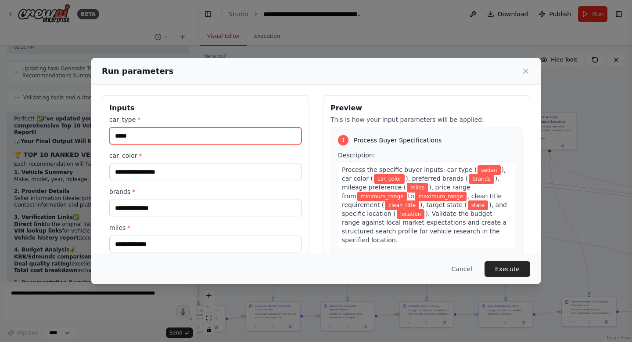  What do you see at coordinates (411, 196) in the screenshot?
I see `span: to` at bounding box center [411, 196].